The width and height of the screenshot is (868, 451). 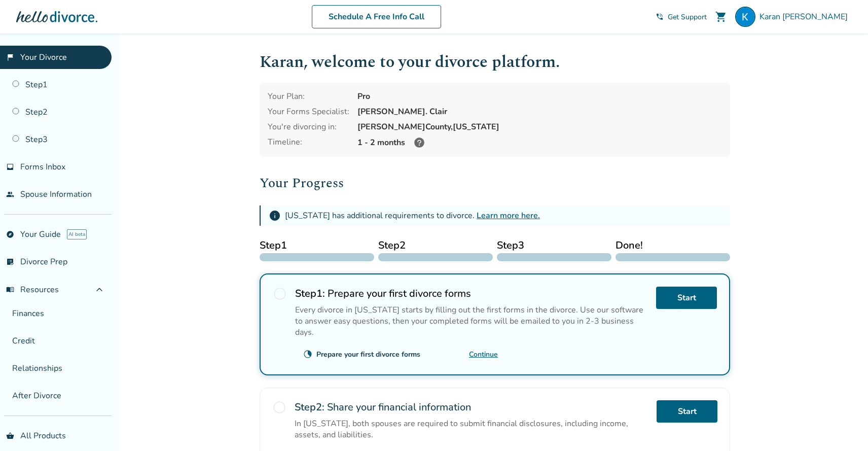 I want to click on h1: Karan , welcome to your divorce platform., so click(x=495, y=62).